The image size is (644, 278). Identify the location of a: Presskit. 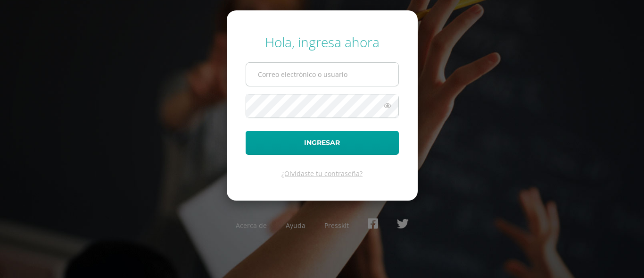
(337, 225).